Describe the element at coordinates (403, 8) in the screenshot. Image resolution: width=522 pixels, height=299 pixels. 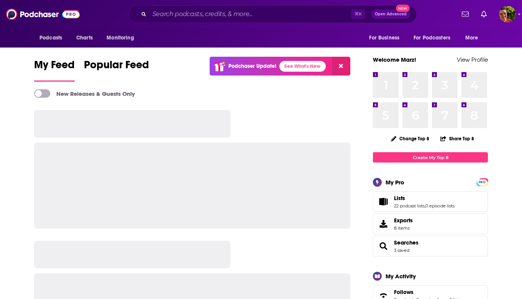
I see `span: New` at that location.